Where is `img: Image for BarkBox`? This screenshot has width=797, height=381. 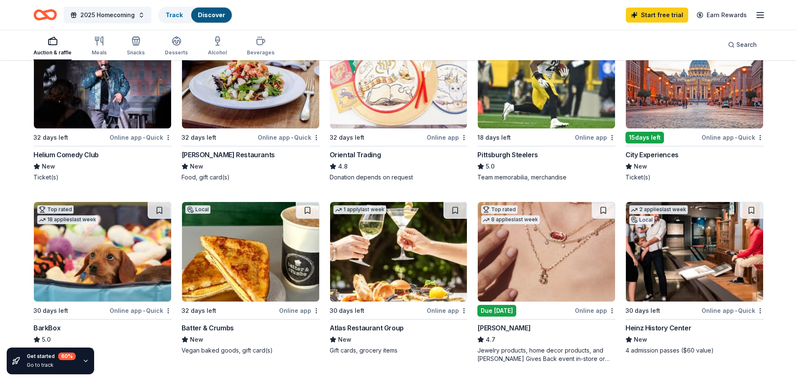
img: Image for BarkBox is located at coordinates (102, 252).